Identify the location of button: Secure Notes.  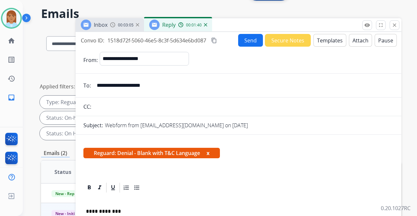
(288, 40).